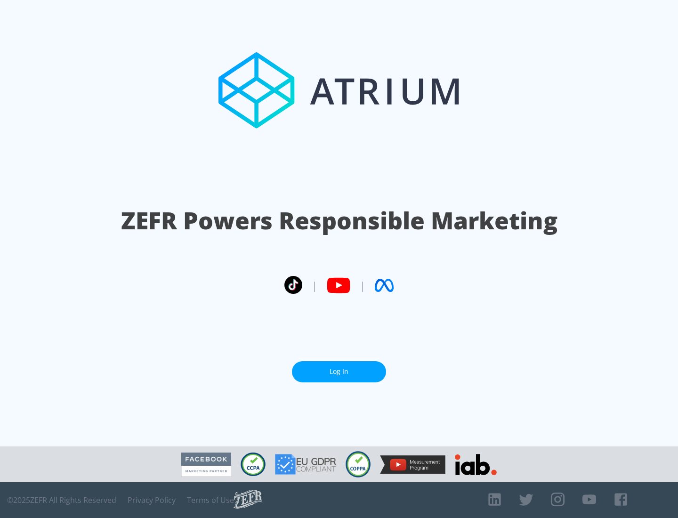  What do you see at coordinates (413, 464) in the screenshot?
I see `img: YouTube Measurement Program` at bounding box center [413, 464].